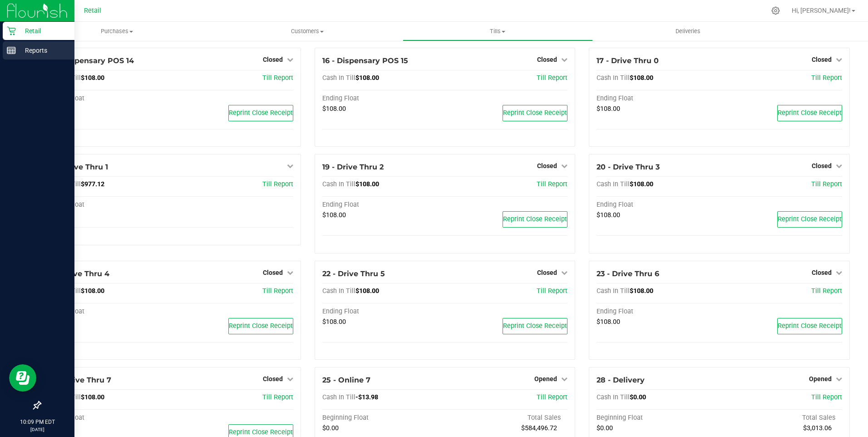 This screenshot has width=868, height=437. I want to click on inline-svg: Retail, so click(12, 31).